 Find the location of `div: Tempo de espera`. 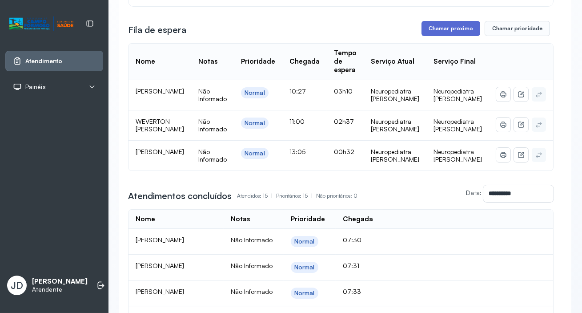

div: Tempo de espera is located at coordinates (345, 61).